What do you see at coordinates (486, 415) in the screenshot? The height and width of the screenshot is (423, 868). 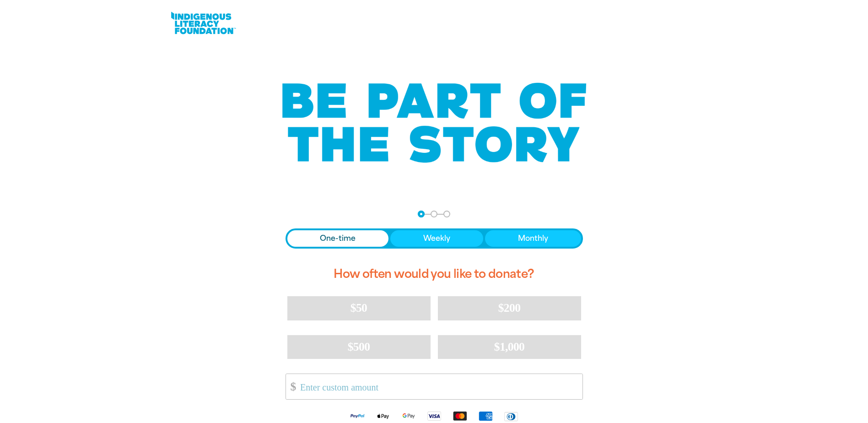 I see `img: American Express logo` at bounding box center [486, 415].